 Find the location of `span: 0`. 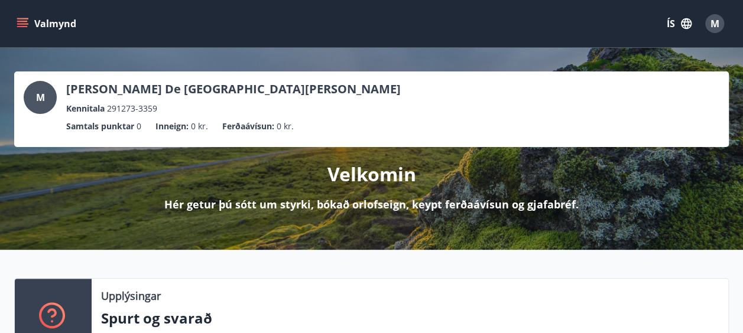

span: 0 is located at coordinates (139, 126).